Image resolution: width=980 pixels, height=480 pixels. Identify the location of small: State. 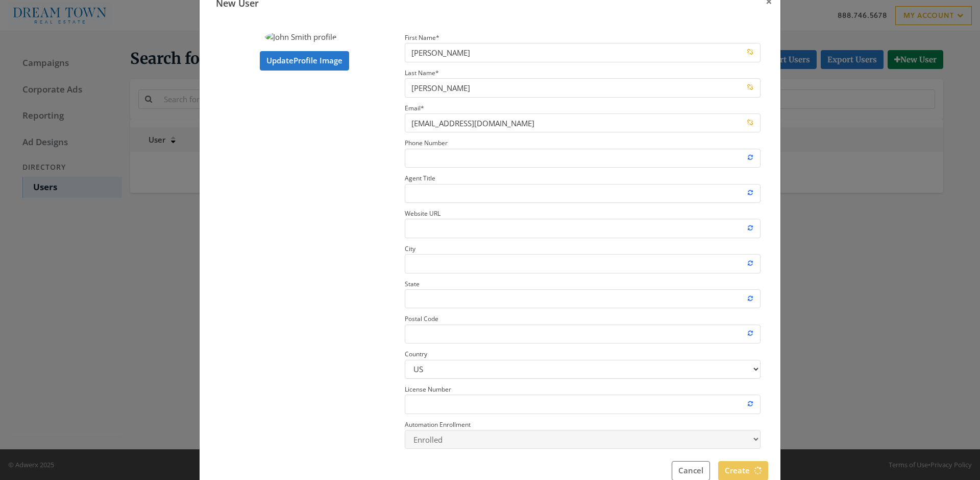
(412, 284).